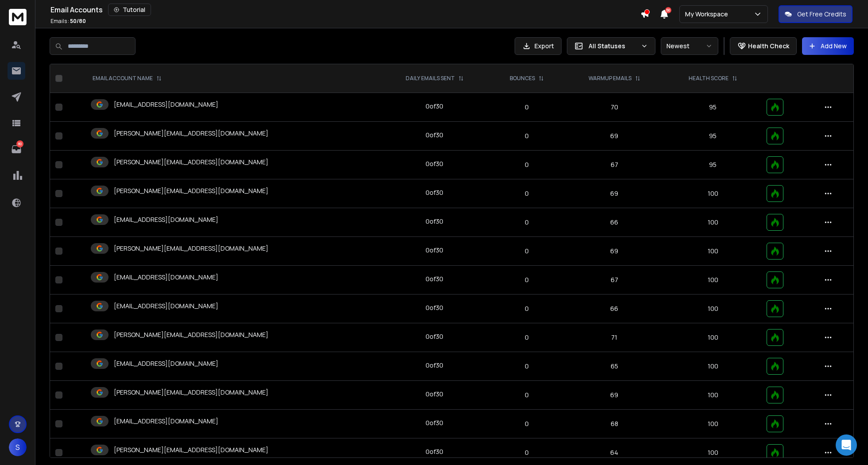 The height and width of the screenshot is (465, 868). What do you see at coordinates (610, 78) in the screenshot?
I see `p: WARMUP EMAILS` at bounding box center [610, 78].